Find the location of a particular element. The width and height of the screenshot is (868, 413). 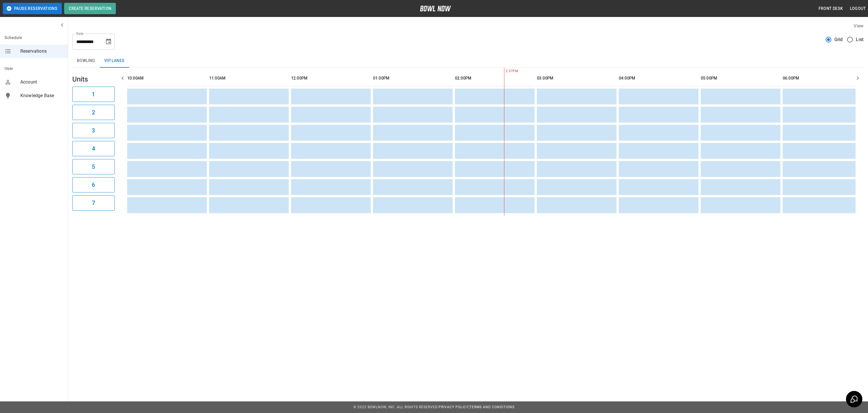

button: 1 is located at coordinates (94, 94).